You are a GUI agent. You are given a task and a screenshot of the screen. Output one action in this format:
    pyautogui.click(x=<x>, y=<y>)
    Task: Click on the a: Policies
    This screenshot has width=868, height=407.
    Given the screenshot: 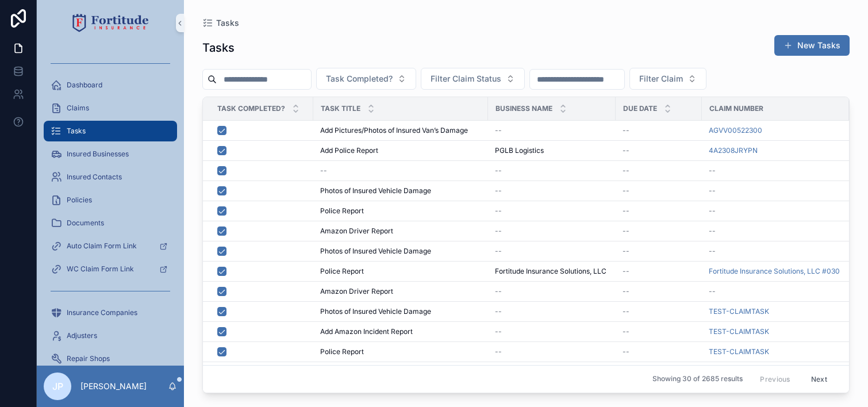 What is the action you would take?
    pyautogui.click(x=110, y=200)
    